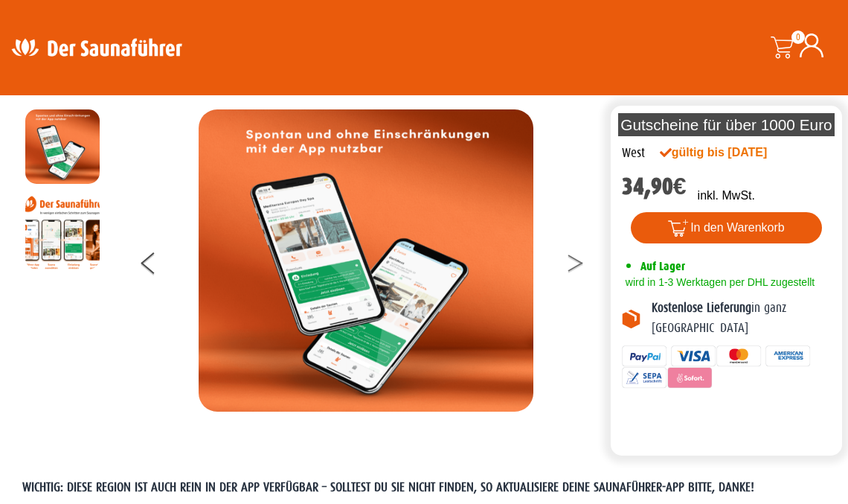 This screenshot has width=848, height=504. What do you see at coordinates (654, 186) in the screenshot?
I see `bdi: 34,90` at bounding box center [654, 186].